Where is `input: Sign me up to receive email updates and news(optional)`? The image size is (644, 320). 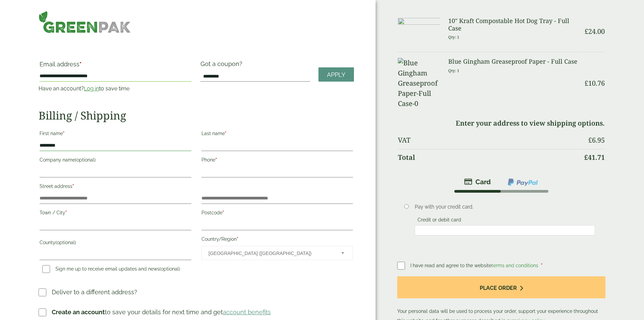
input: Sign me up to receive email updates and news(optional) is located at coordinates (46, 269).